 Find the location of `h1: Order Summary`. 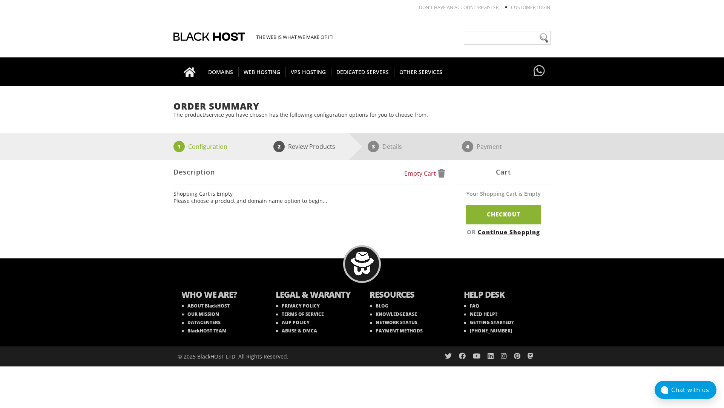

h1: Order Summary is located at coordinates (362, 106).